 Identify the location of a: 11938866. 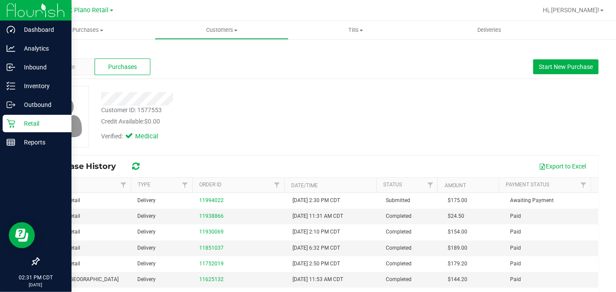
(211, 216).